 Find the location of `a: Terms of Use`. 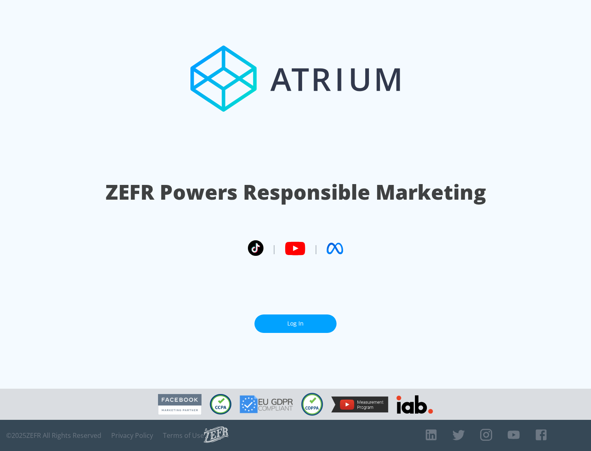

a: Terms of Use is located at coordinates (183, 436).